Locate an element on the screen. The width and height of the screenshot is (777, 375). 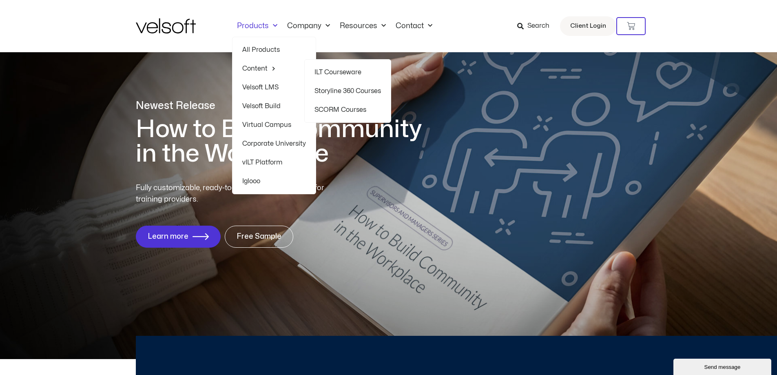
nav: Menu is located at coordinates (335, 26).